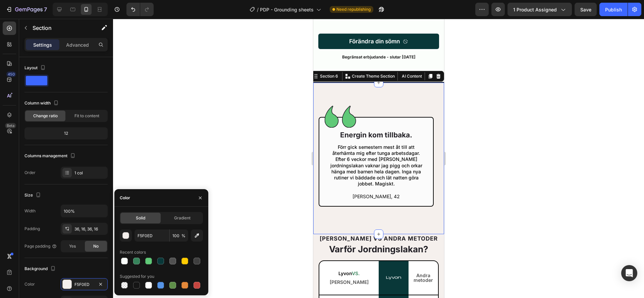  Describe the element at coordinates (613, 10) in the screenshot. I see `button: Publish` at that location.